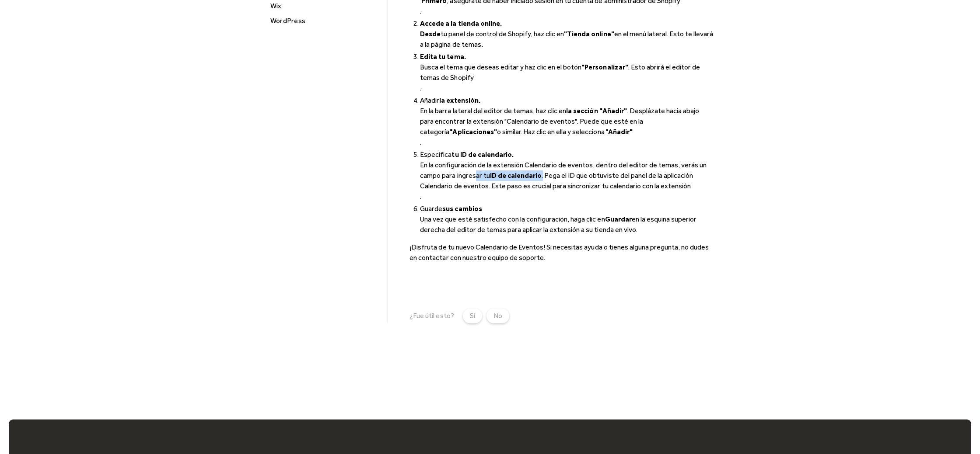 Image resolution: width=980 pixels, height=454 pixels. What do you see at coordinates (460, 23) in the screenshot?
I see `font: Accede a la tienda online.` at bounding box center [460, 23].